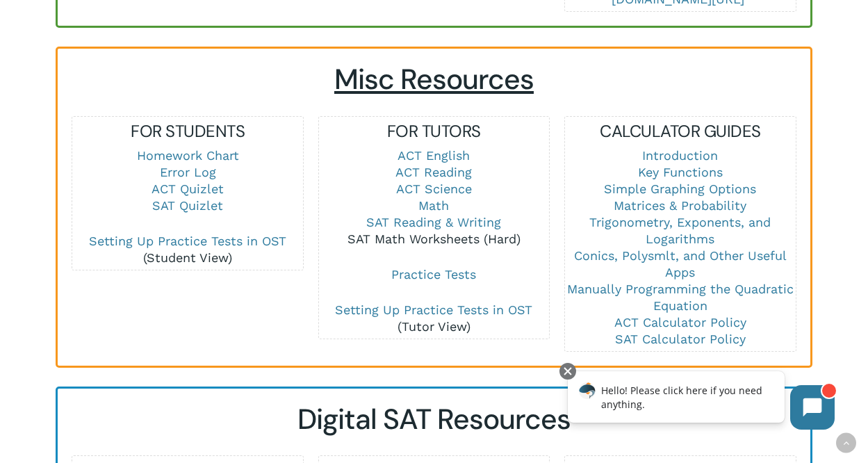 Image resolution: width=868 pixels, height=463 pixels. I want to click on a: Math, so click(434, 205).